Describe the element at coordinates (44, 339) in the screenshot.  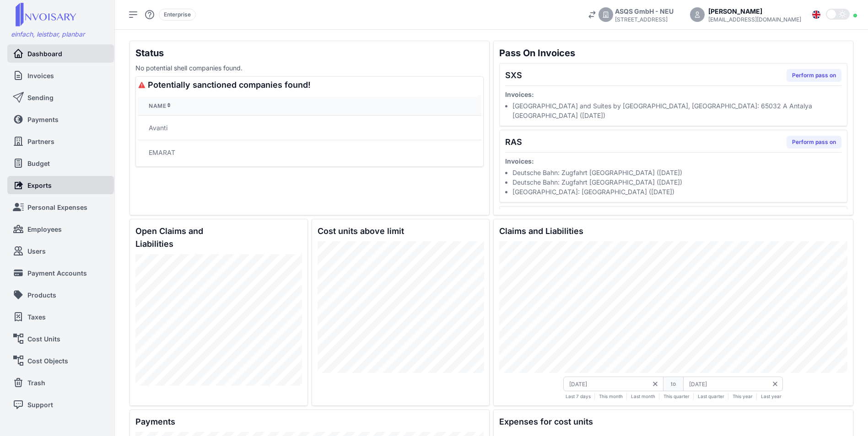
I see `span: Cost Units` at that location.